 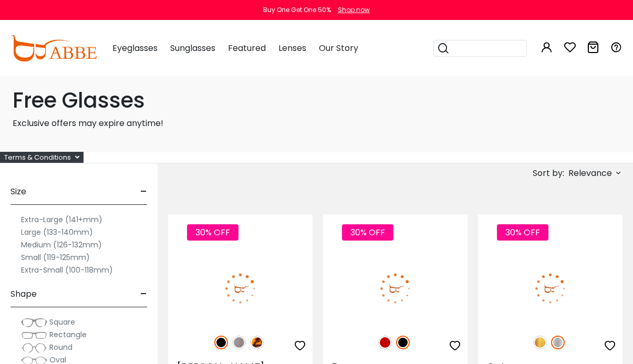 What do you see at coordinates (54, 48) in the screenshot?
I see `img: abbeglasses.com` at bounding box center [54, 48].